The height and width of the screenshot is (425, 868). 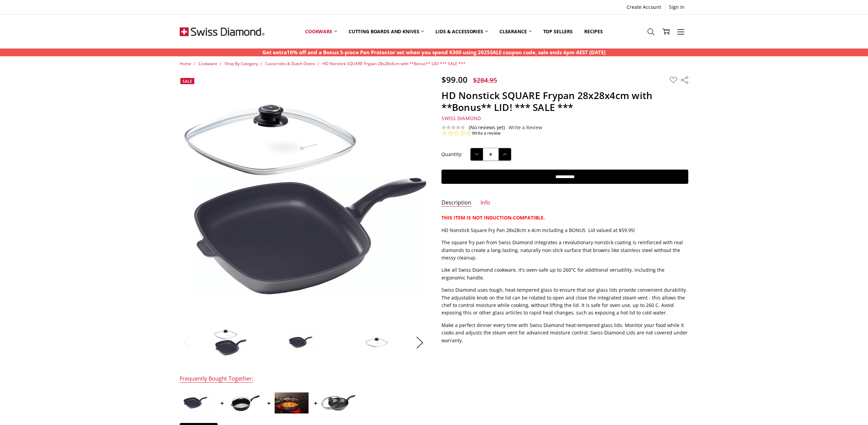 What do you see at coordinates (462, 118) in the screenshot?
I see `span: Swiss Diamond` at bounding box center [462, 118].